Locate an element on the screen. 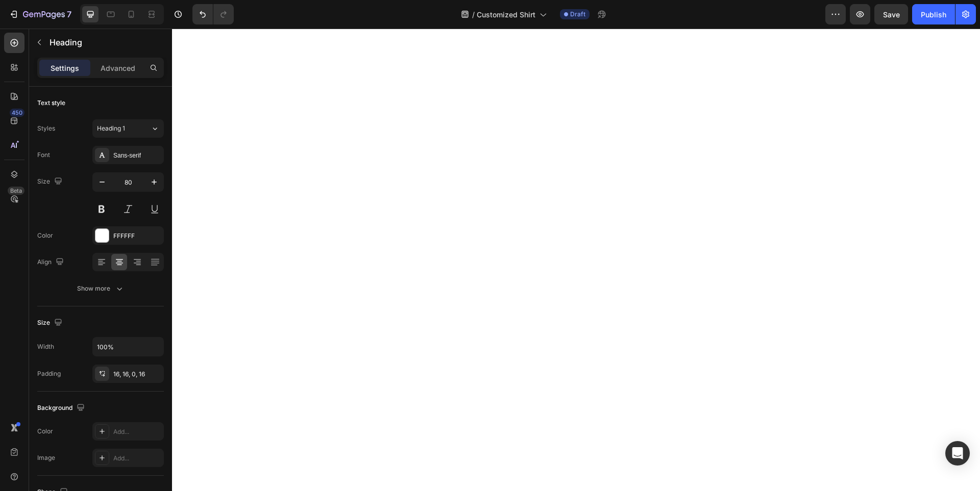 Image resolution: width=980 pixels, height=491 pixels. div: Show more is located at coordinates (100, 289).